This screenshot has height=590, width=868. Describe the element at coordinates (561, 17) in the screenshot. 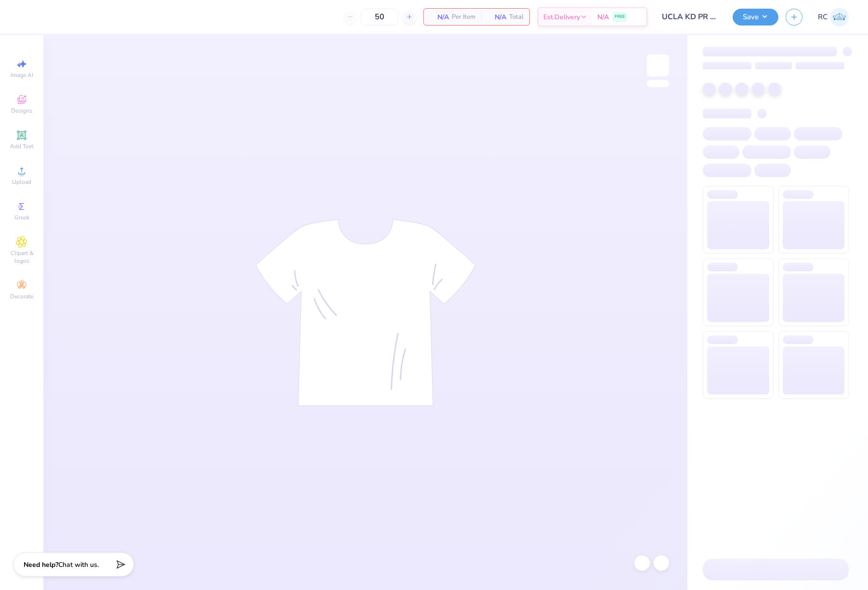

I see `span: Est. Delivery` at that location.